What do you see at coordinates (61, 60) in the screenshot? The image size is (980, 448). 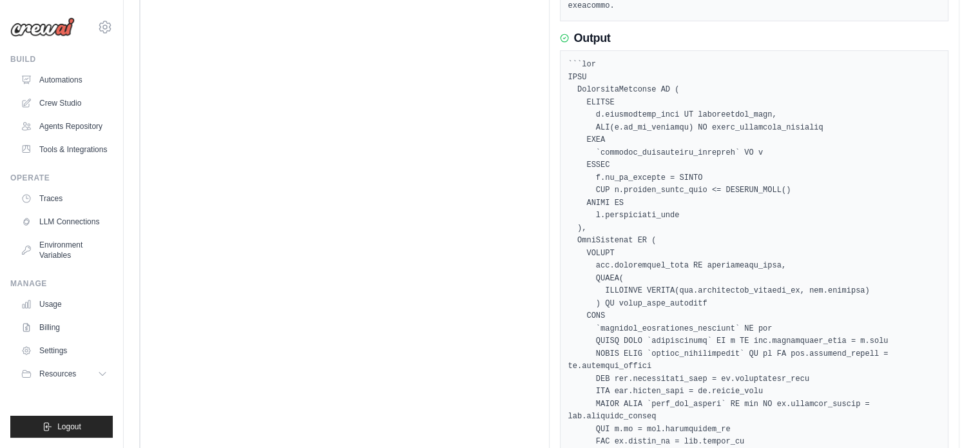 I see `div: Build` at bounding box center [61, 60].